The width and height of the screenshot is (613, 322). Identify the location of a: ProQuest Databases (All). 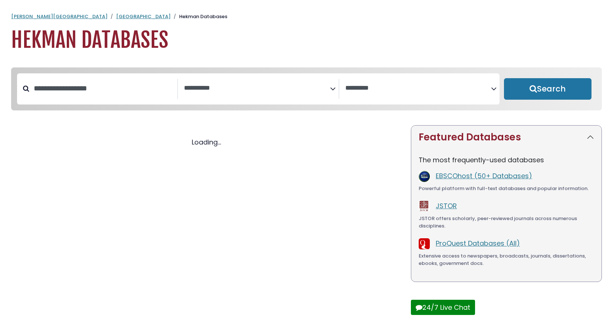
(477, 243).